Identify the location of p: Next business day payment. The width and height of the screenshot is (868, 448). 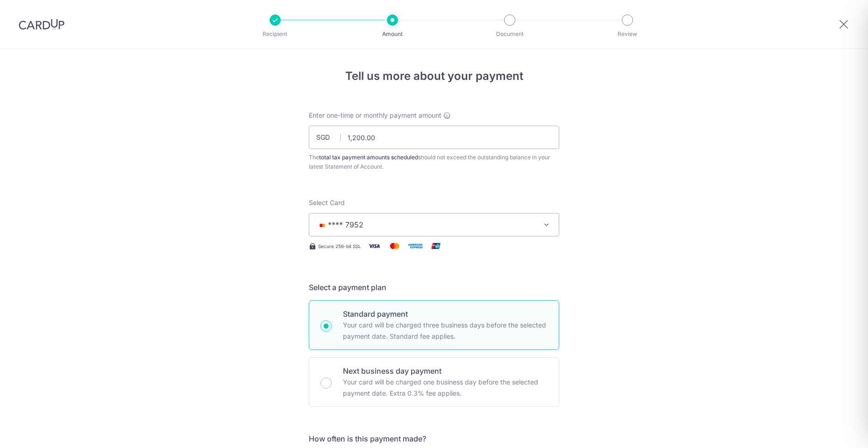
(445, 371).